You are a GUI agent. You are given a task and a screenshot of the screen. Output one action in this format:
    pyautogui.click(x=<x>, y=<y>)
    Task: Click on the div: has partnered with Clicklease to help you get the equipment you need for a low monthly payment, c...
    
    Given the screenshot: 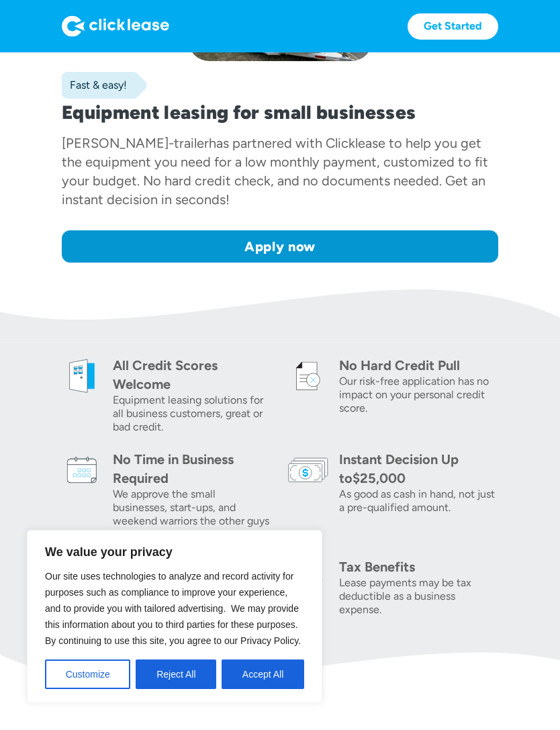 What is the action you would take?
    pyautogui.click(x=274, y=172)
    